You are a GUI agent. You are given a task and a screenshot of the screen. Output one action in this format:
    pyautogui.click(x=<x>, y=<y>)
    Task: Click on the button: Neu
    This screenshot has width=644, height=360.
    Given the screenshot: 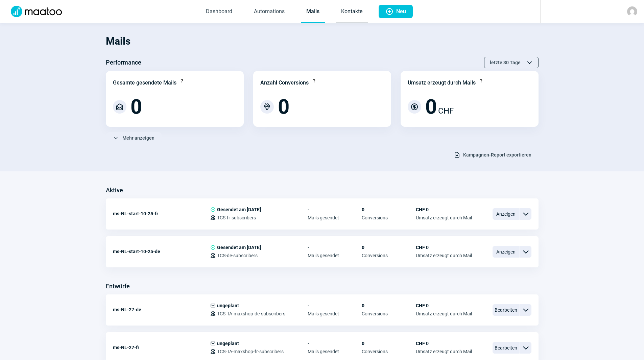 What is the action you would take?
    pyautogui.click(x=395, y=11)
    